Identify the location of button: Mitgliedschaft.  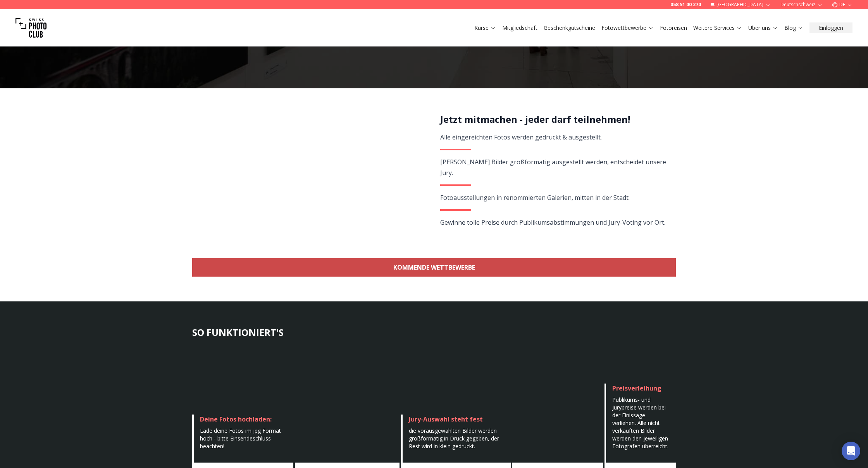
(519, 28).